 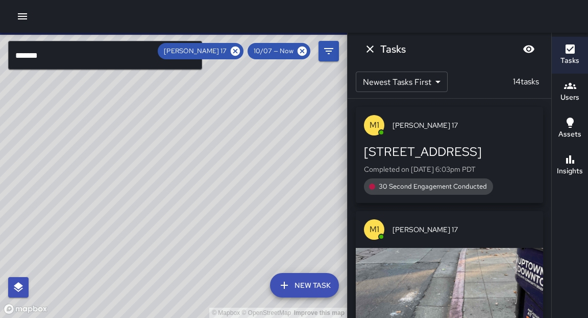 I want to click on h6: Users, so click(x=570, y=98).